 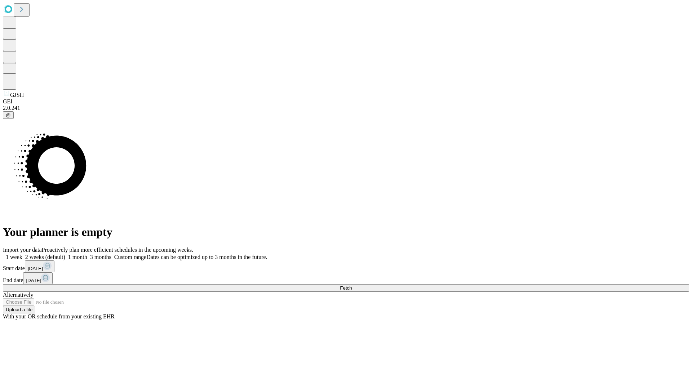 I want to click on div: 2.0.241, so click(x=346, y=108).